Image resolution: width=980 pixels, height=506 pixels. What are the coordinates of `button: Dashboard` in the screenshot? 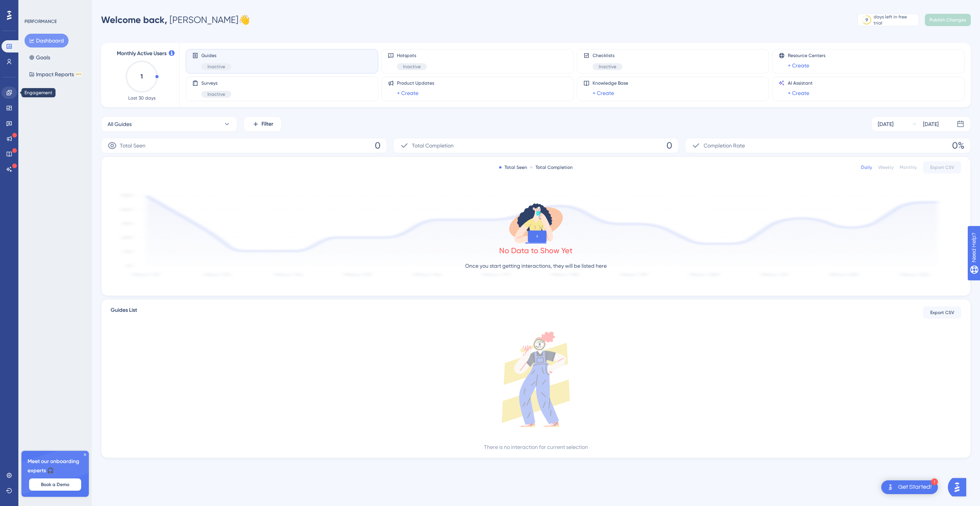 It's located at (47, 41).